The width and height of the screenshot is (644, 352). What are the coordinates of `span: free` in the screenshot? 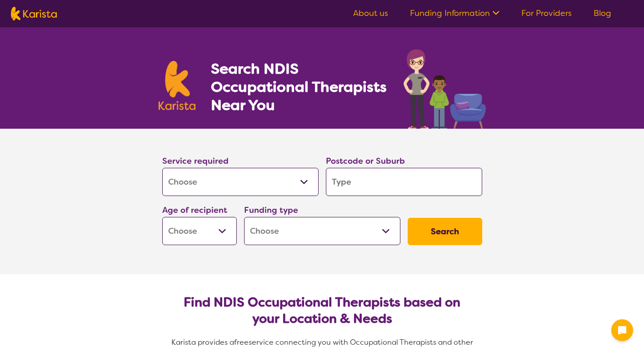 It's located at (241, 342).